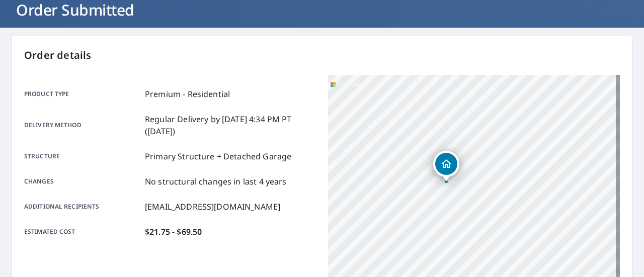 This screenshot has height=277, width=644. What do you see at coordinates (83, 207) in the screenshot?
I see `p: Additional recipients` at bounding box center [83, 207].